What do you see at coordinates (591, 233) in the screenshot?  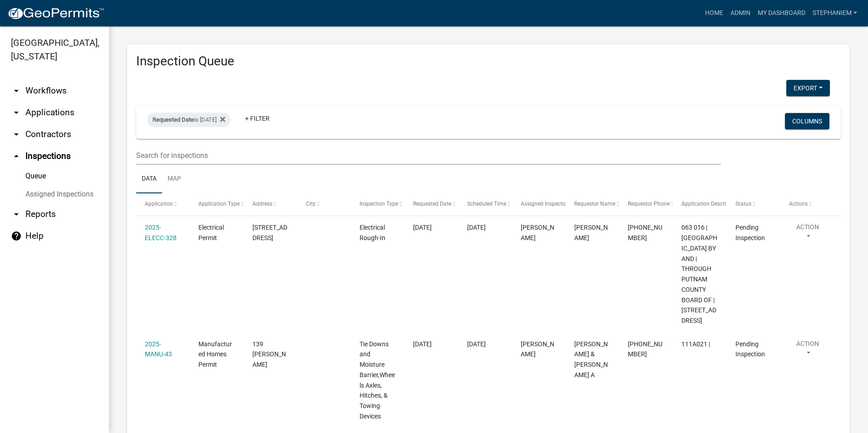 I see `span: Chanton Smith` at bounding box center [591, 233].